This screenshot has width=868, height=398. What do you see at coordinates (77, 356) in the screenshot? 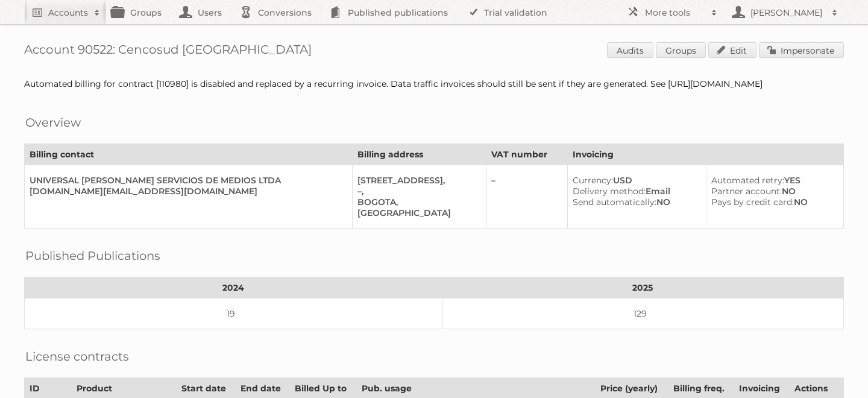
I see `h2: License contracts` at bounding box center [77, 356].